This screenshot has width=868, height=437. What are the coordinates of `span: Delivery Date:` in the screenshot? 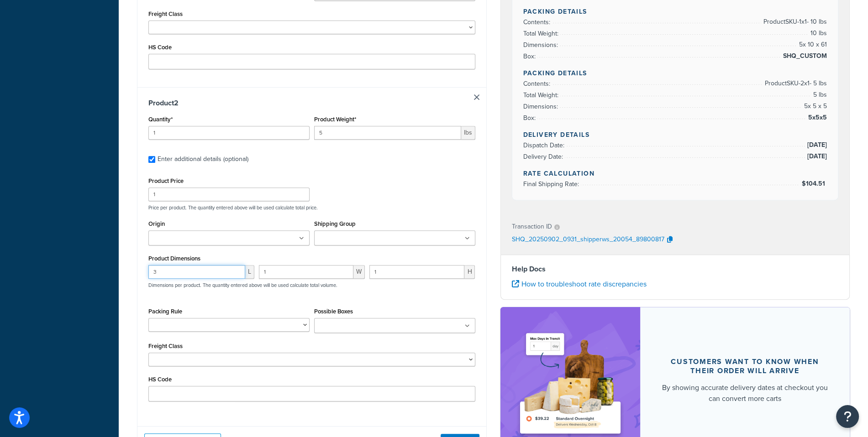 It's located at (544, 157).